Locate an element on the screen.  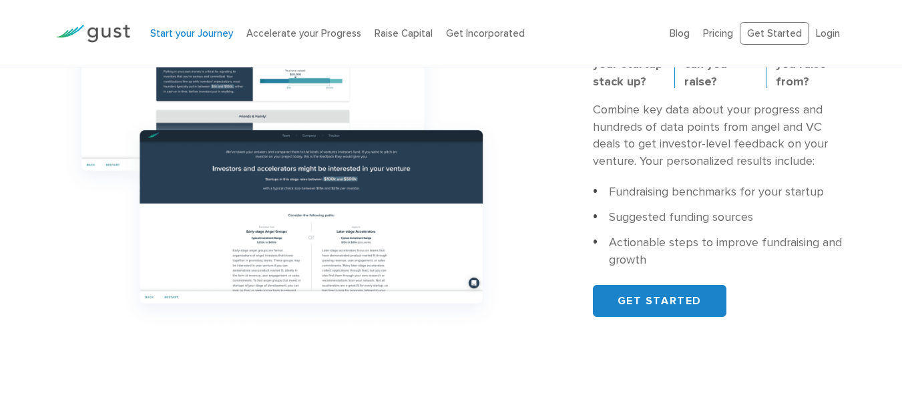
li: Fundraising benchmarks for your startup is located at coordinates (720, 192).